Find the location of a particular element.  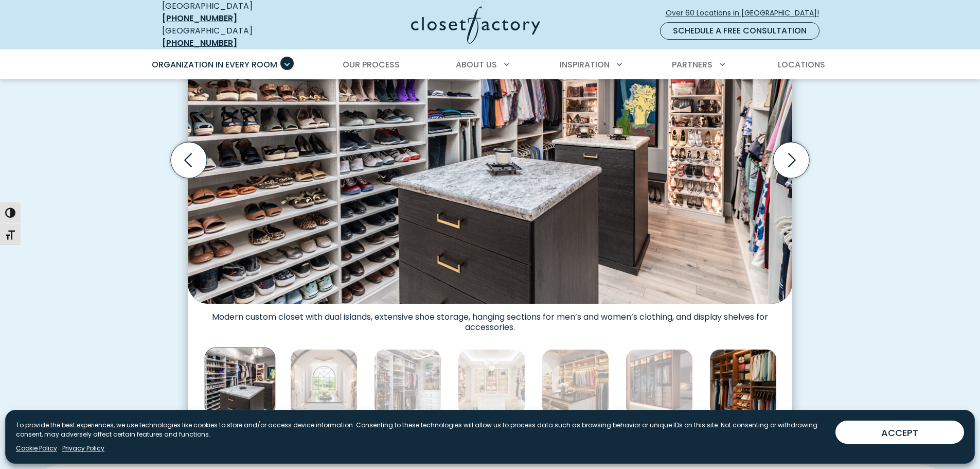

img: Custom dressing room Rhapsody woodgrain system with illuminated wardrobe rods, angled shoe shelve... is located at coordinates (575, 382).